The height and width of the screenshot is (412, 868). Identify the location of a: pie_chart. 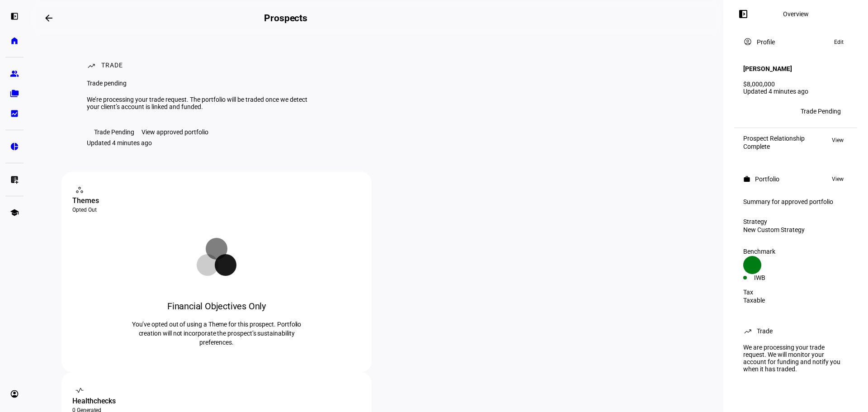
(14, 147).